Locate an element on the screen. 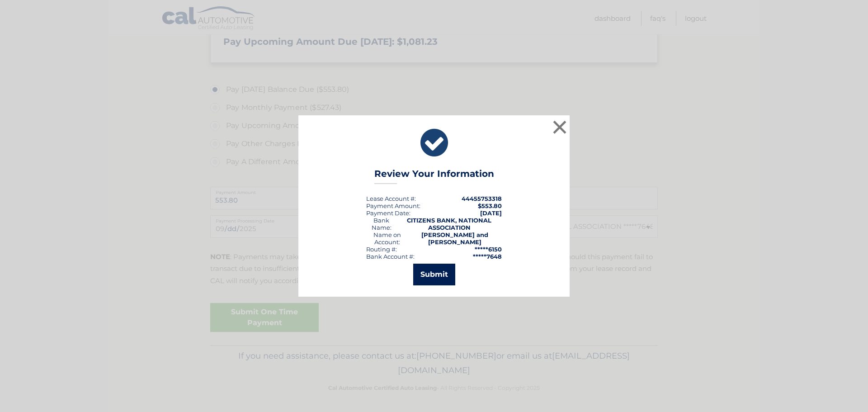  span: Payment Date is located at coordinates (388, 213).